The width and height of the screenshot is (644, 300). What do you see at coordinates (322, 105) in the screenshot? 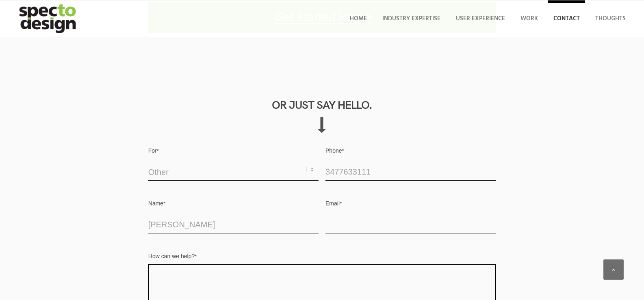
I see `h2: Or Just Say Hello.` at bounding box center [322, 105].